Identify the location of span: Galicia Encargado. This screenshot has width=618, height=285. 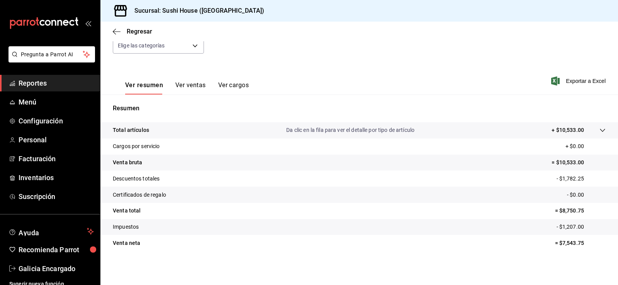
(56, 269).